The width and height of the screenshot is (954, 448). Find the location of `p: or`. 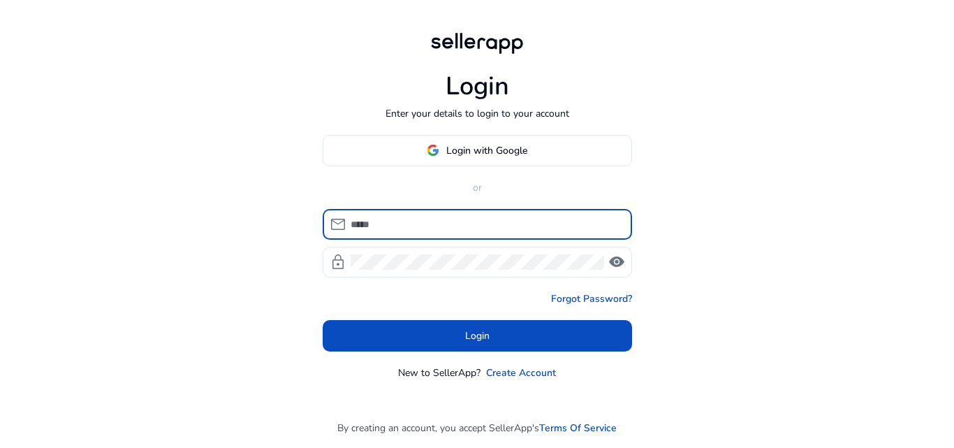

p: or is located at coordinates (477, 187).